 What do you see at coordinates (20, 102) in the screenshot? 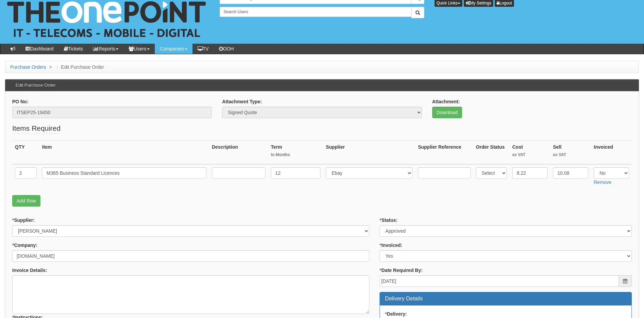
I see `label: PO No:` at bounding box center [20, 102].